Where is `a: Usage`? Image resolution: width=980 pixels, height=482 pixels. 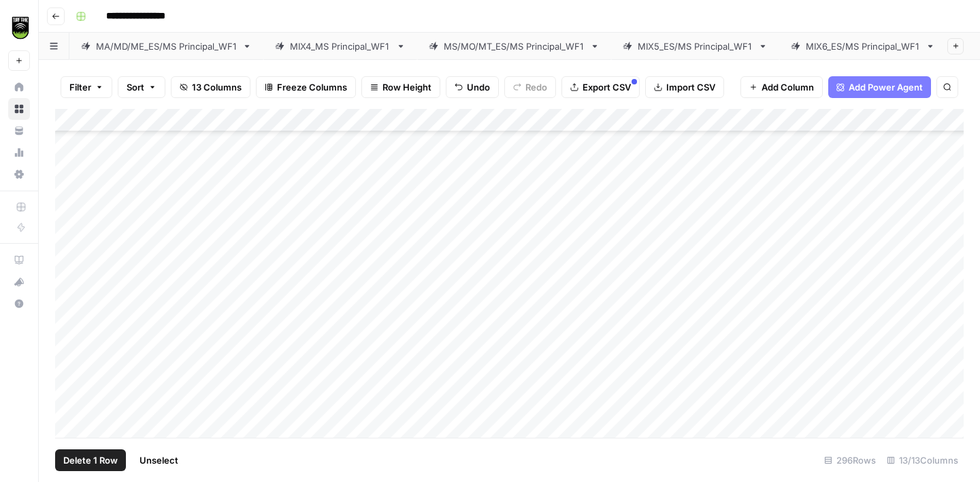
a: Usage is located at coordinates (19, 153).